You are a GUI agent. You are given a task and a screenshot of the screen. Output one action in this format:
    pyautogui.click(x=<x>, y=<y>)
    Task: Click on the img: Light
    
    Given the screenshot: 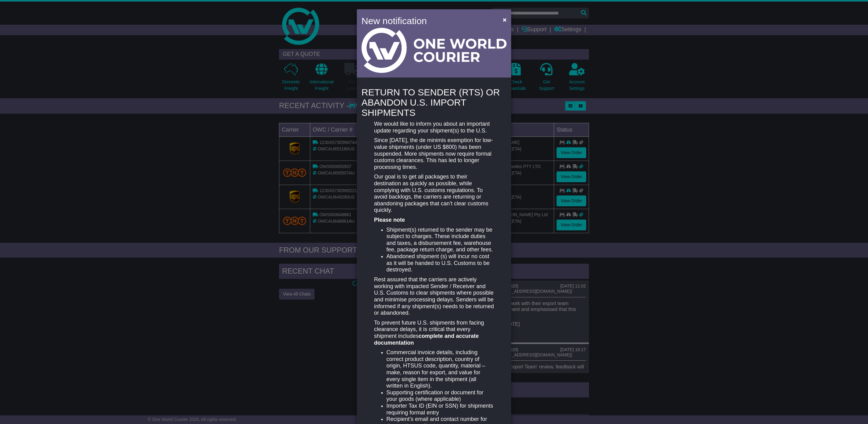 What is the action you would take?
    pyautogui.click(x=434, y=50)
    